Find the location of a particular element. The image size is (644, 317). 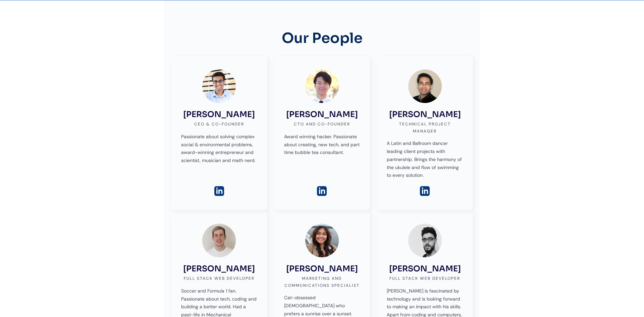

div: FULL STACK WEB DEVELOPER is located at coordinates (425, 278).